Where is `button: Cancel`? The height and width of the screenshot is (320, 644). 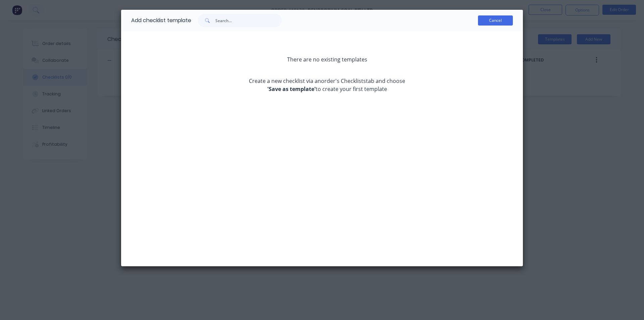
button: Cancel is located at coordinates (495, 21).